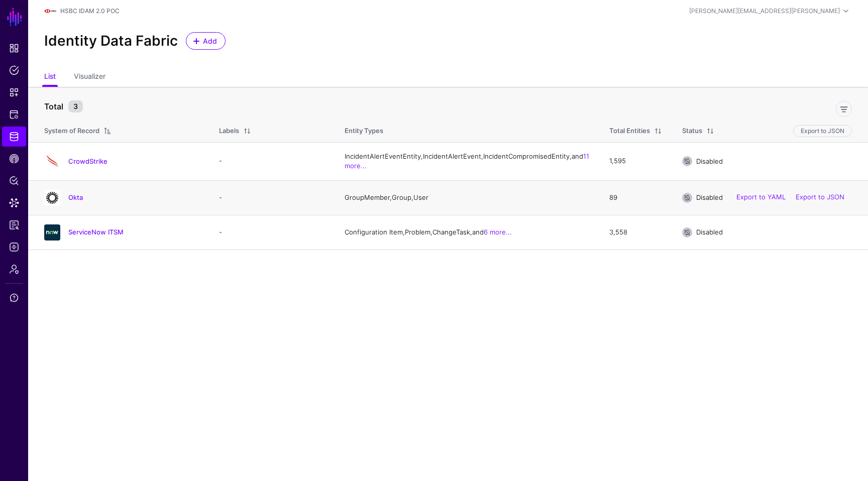  Describe the element at coordinates (206, 40) in the screenshot. I see `a: Add` at that location.